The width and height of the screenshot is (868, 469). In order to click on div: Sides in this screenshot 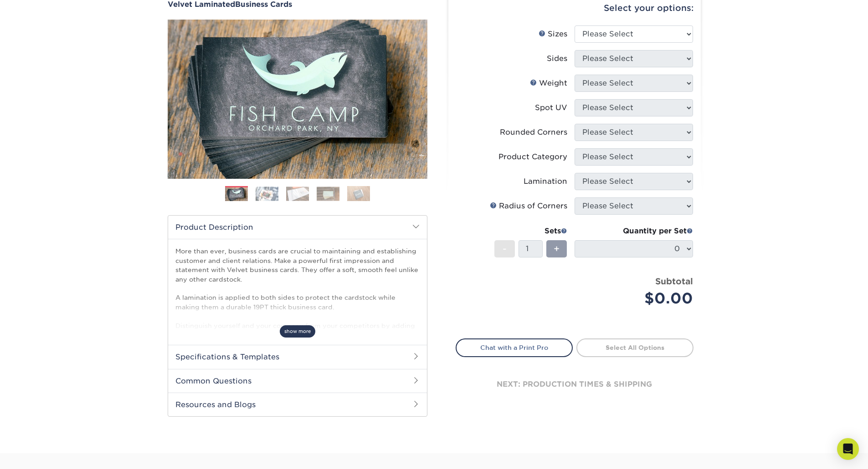, I will do `click(557, 59)`.